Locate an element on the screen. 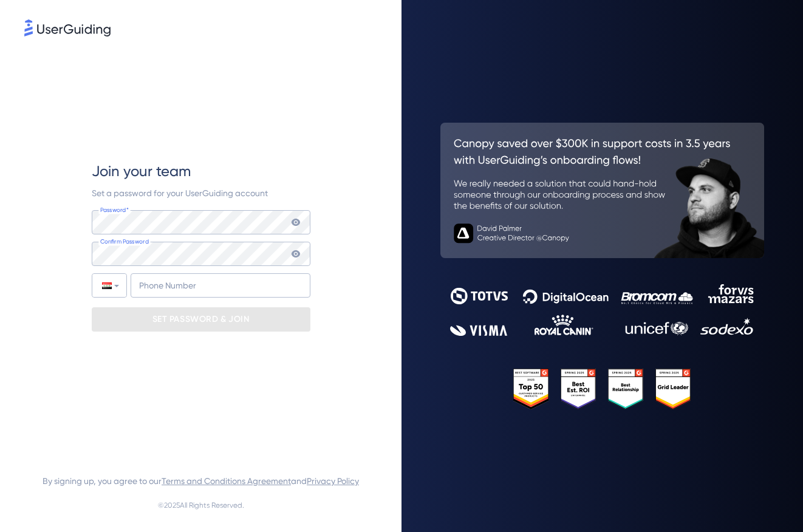 The width and height of the screenshot is (803, 532). a: Privacy Policy is located at coordinates (333, 481).